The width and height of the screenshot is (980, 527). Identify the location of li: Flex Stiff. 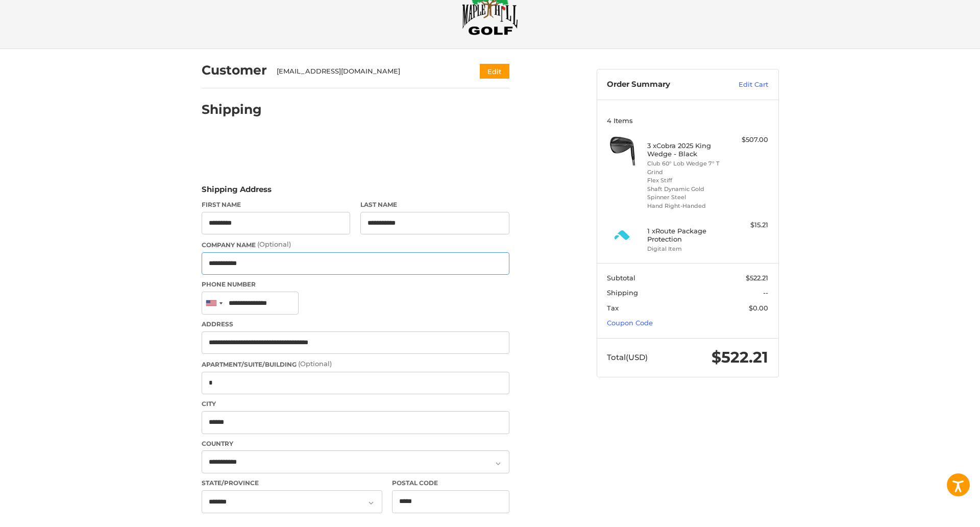
(686, 180).